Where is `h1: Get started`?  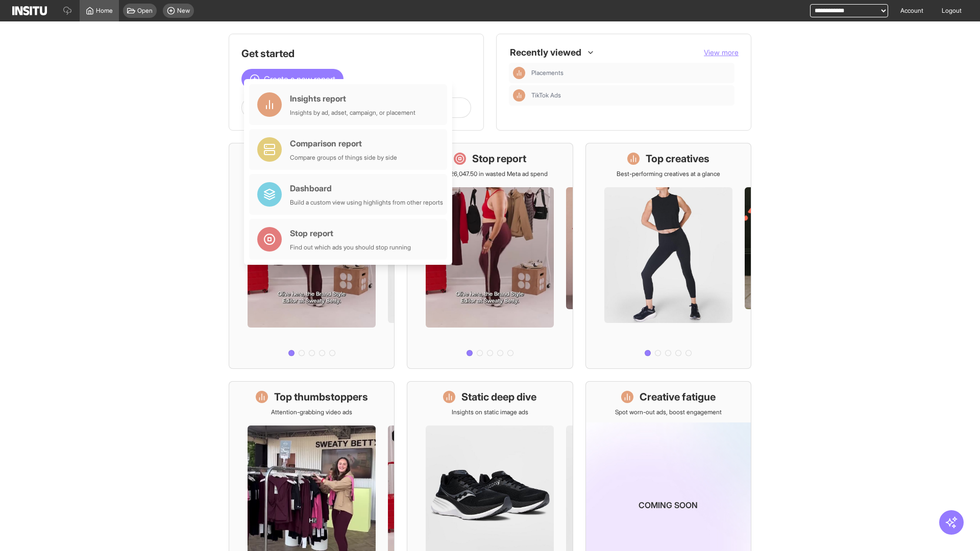
h1: Get started is located at coordinates (357, 54).